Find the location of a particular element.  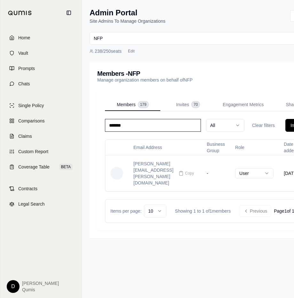

span: Comparisons is located at coordinates (31, 121).